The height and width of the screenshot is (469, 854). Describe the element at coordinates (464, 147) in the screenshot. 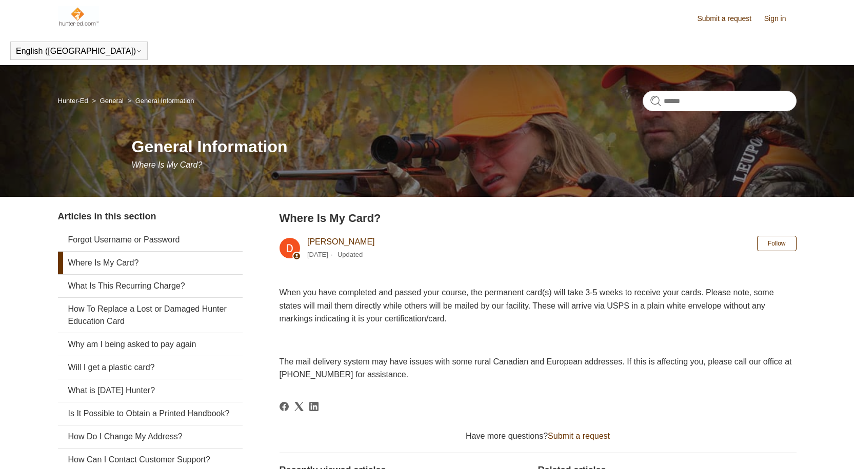

I see `h1: General Information` at that location.